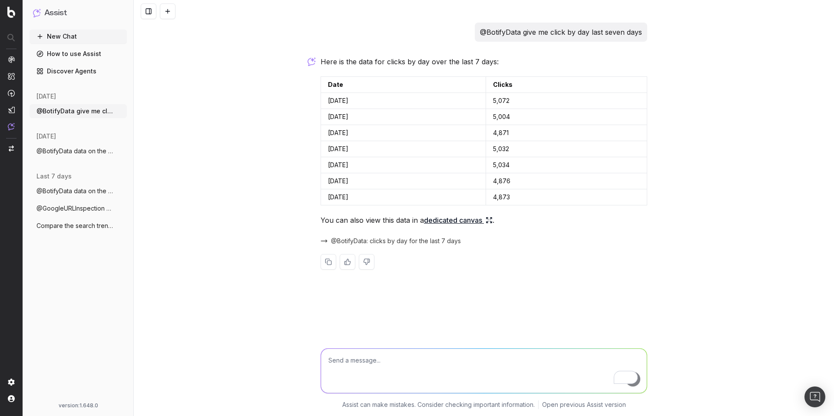 This screenshot has height=416, width=834. I want to click on textarea: To enrich screen reader interactions, please activate Accessibility in Grammarly extension settings, so click(484, 371).